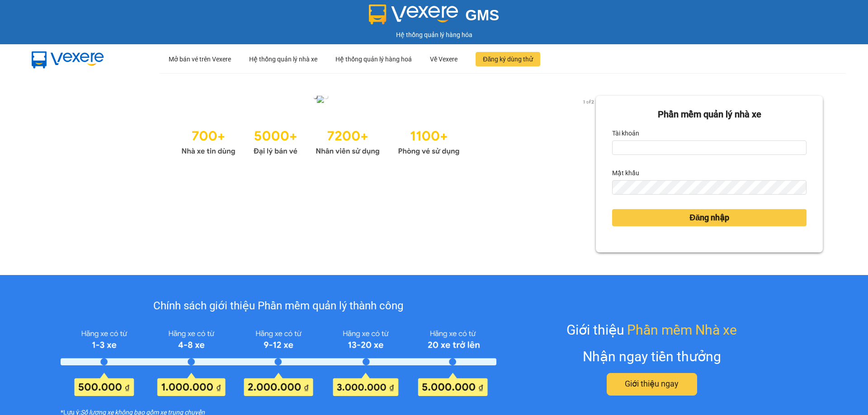 This screenshot has height=415, width=868. Describe the element at coordinates (709, 218) in the screenshot. I see `span: Đăng nhập` at that location.